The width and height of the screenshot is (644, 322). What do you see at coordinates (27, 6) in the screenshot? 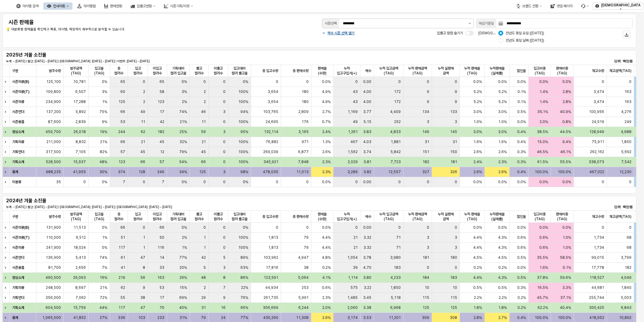
I see `button: 아이템 검색` at bounding box center [27, 6].